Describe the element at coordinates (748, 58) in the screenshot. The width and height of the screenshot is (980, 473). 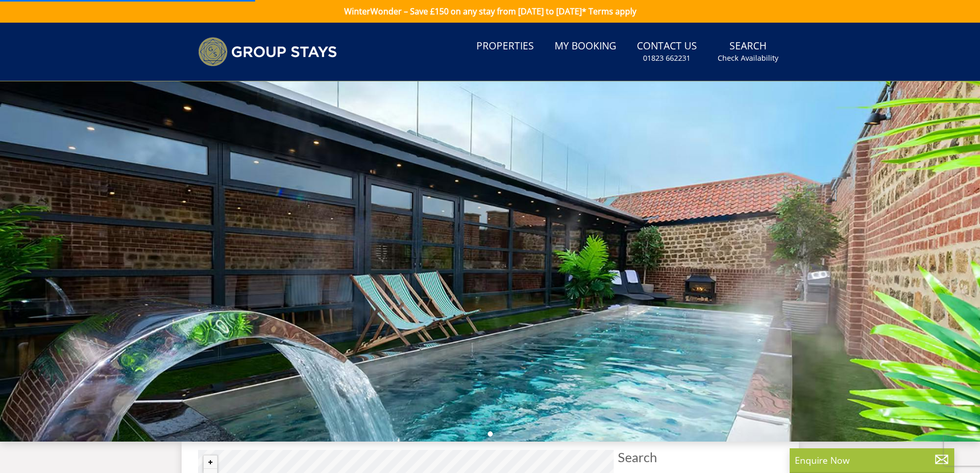
I see `small: Check Availability` at that location.